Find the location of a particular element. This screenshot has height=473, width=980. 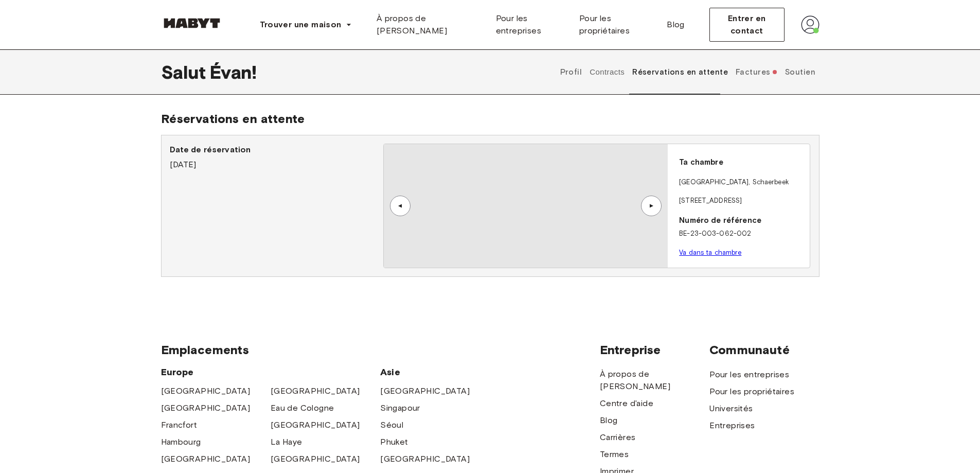

font: Évan is located at coordinates (230, 72).